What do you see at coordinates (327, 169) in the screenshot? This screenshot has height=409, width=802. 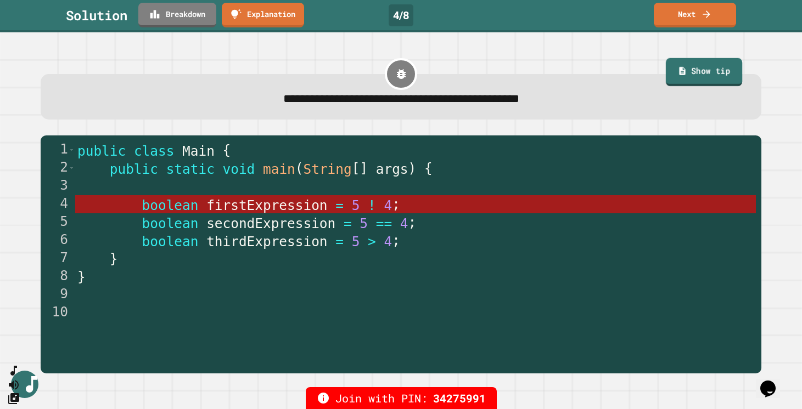 I see `span: String` at bounding box center [327, 169].